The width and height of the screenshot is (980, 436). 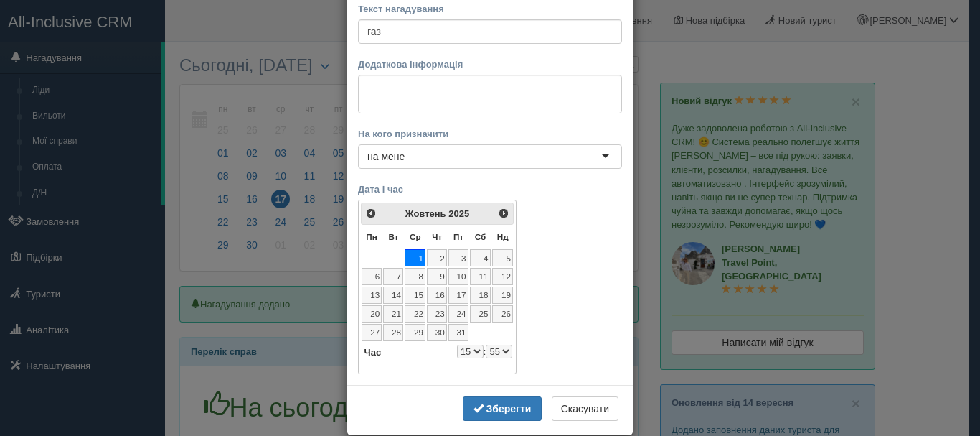 What do you see at coordinates (393, 276) in the screenshot?
I see `a: 7` at bounding box center [393, 276].